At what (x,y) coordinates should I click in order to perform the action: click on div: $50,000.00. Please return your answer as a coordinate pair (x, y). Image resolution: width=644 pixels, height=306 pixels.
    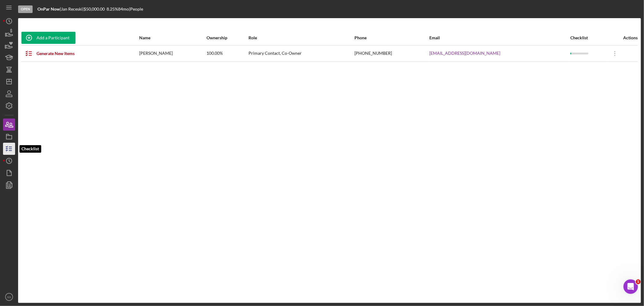
    Looking at the image, I should click on (95, 9).